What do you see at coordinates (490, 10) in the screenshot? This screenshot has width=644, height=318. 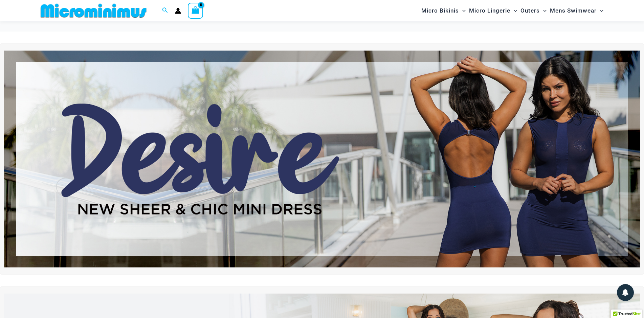 I see `span: Micro Lingerie` at bounding box center [490, 10].